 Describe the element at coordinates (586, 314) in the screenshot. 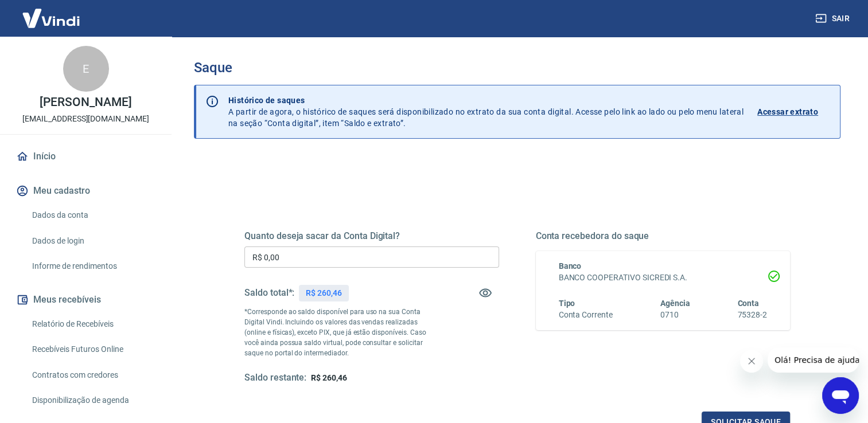

I see `h6: Conta Corrente` at that location.